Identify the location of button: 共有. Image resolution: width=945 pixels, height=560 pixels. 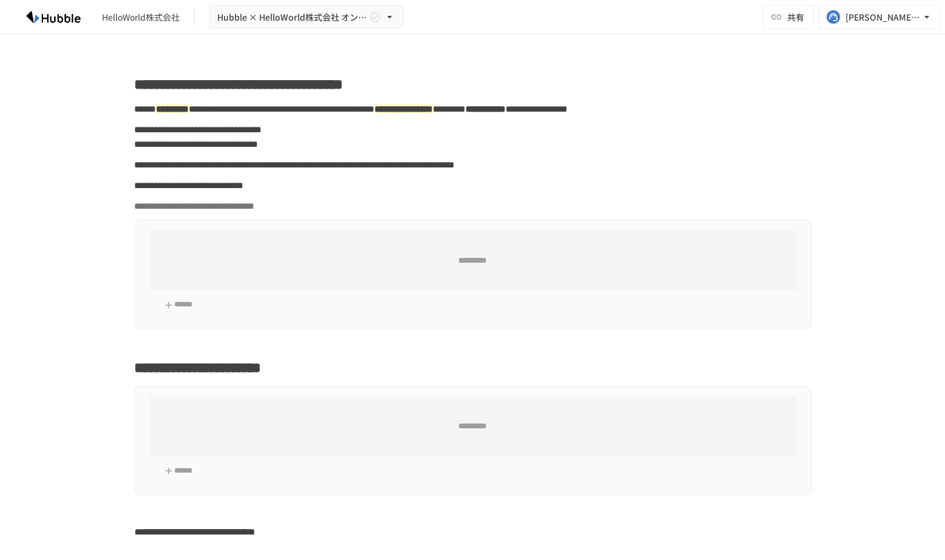
(788, 17).